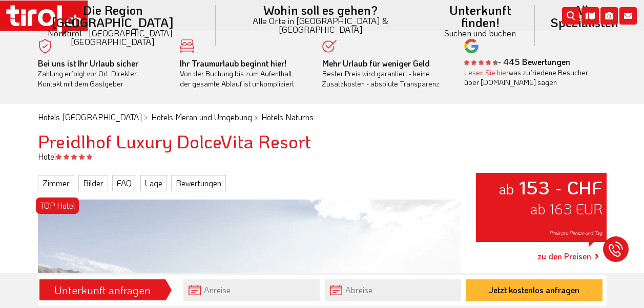 This screenshot has height=308, width=644. What do you see at coordinates (102, 291) in the screenshot?
I see `div: Unterkunft anfragen` at bounding box center [102, 291].